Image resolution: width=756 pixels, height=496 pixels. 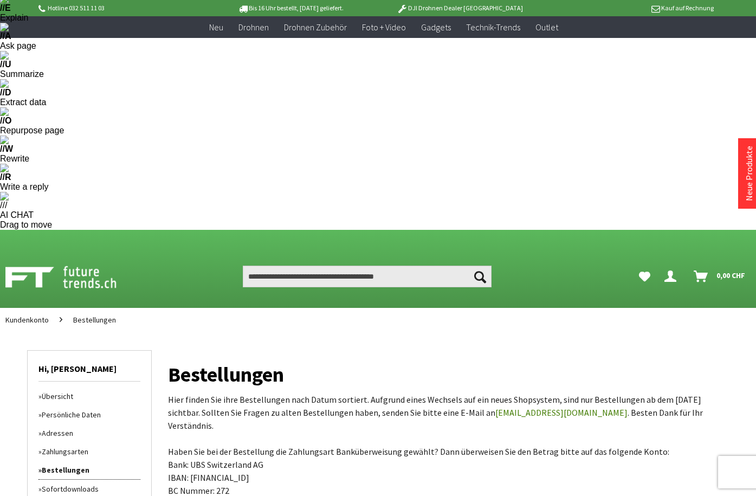 I want to click on button: Suchen, so click(x=480, y=276).